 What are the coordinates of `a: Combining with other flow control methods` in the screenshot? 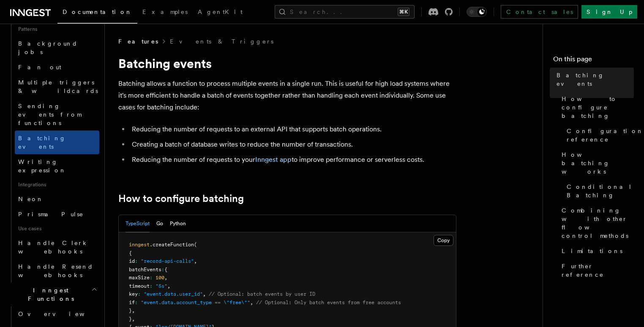 It's located at (595, 223).